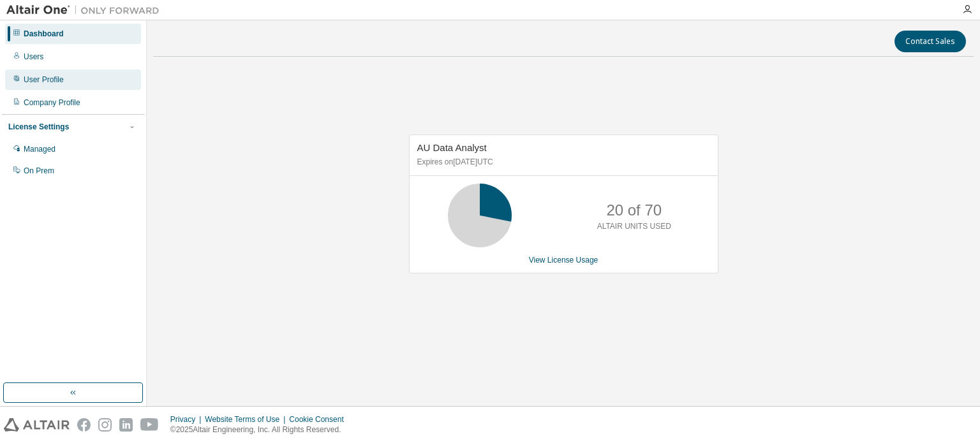 This screenshot has height=443, width=980. Describe the element at coordinates (126, 425) in the screenshot. I see `img: linkedin.svg` at that location.